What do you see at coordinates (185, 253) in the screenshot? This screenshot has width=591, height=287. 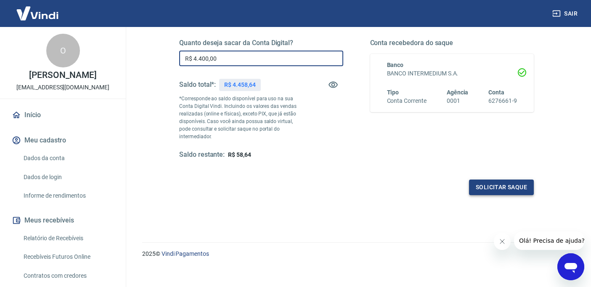 I see `a: Vindi Pagamentos` at bounding box center [185, 253].